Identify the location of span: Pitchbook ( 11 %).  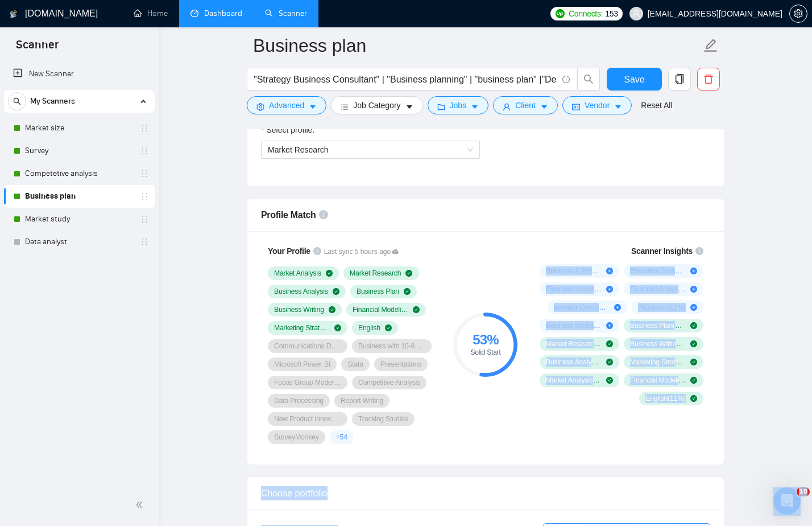
(662, 308).